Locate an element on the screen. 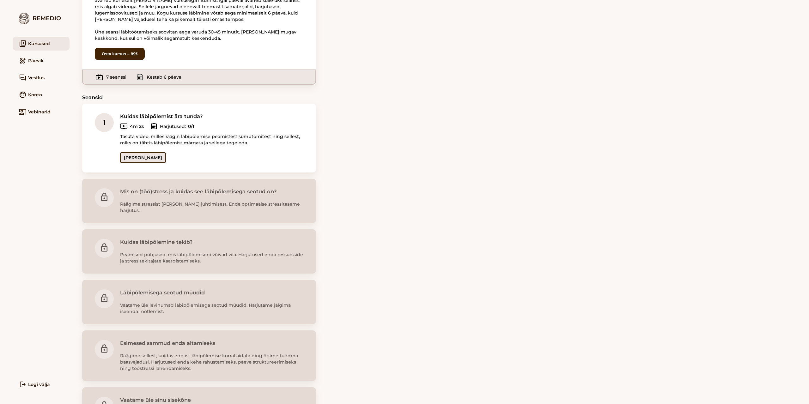 This screenshot has height=404, width=809. h3: Kuidas läbipõlemist ära tunda? is located at coordinates (212, 116).